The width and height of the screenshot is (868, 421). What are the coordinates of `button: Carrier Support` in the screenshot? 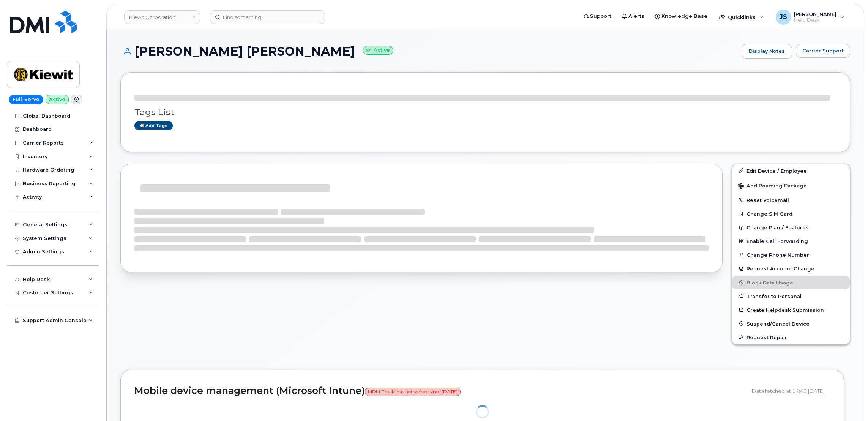 It's located at (822, 51).